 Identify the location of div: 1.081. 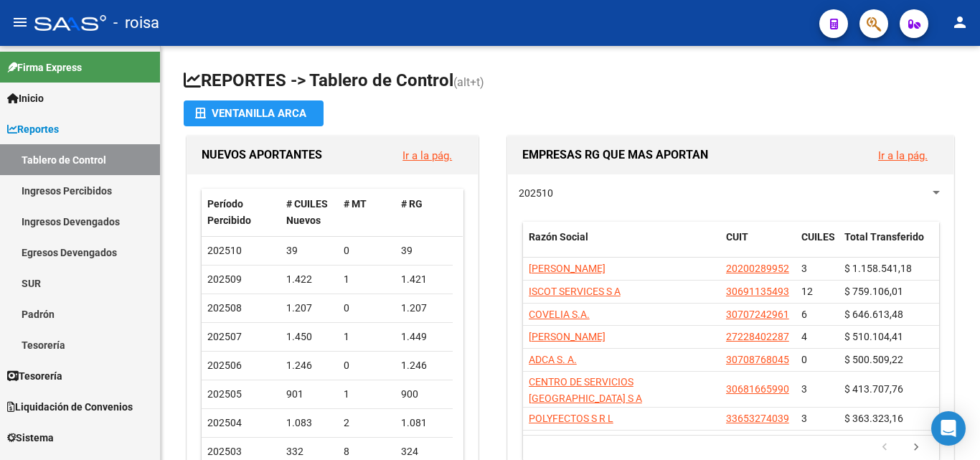
(424, 423).